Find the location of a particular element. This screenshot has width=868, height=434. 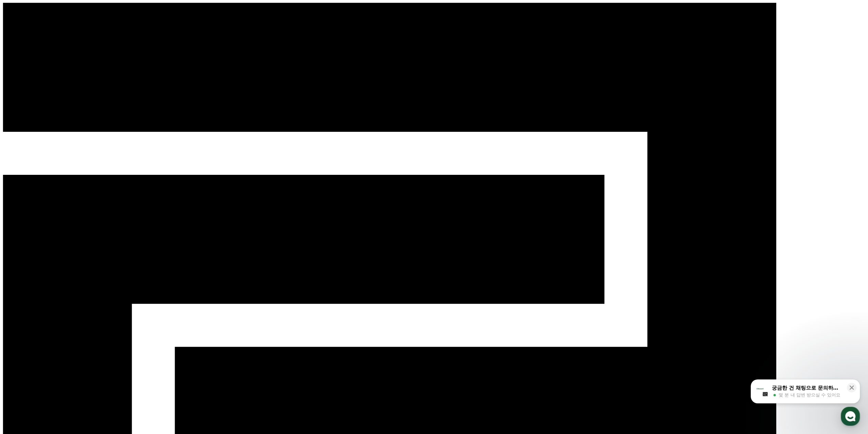

a: 대화 is located at coordinates (67, 225).